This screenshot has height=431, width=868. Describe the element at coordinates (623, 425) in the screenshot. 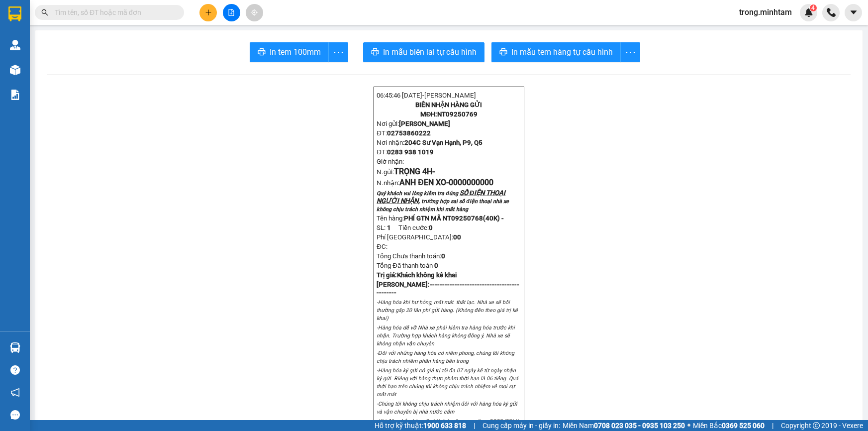

I see `span: Miền Nam` at that location.